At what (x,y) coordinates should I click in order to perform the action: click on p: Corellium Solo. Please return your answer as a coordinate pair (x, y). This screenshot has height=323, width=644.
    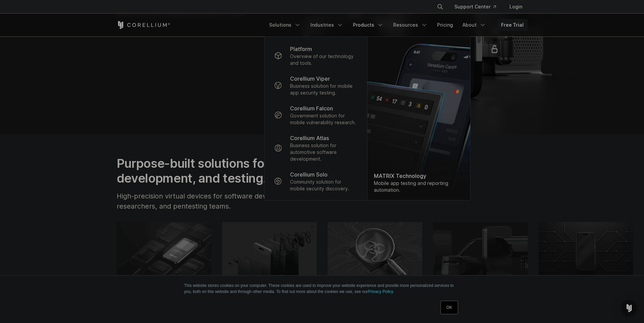
    Looking at the image, I should click on (309, 175).